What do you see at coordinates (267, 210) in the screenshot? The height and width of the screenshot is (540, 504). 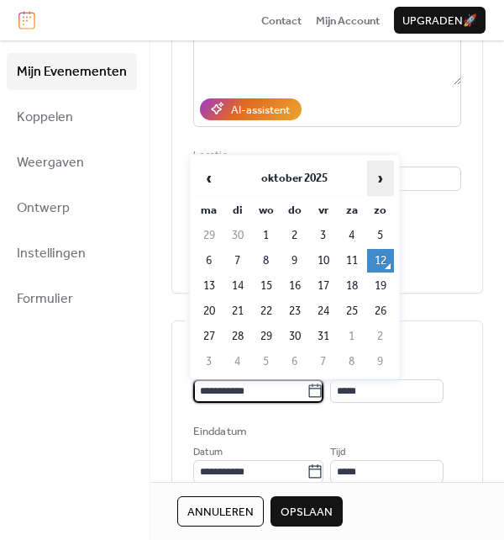 I see `th: wo` at bounding box center [267, 210].